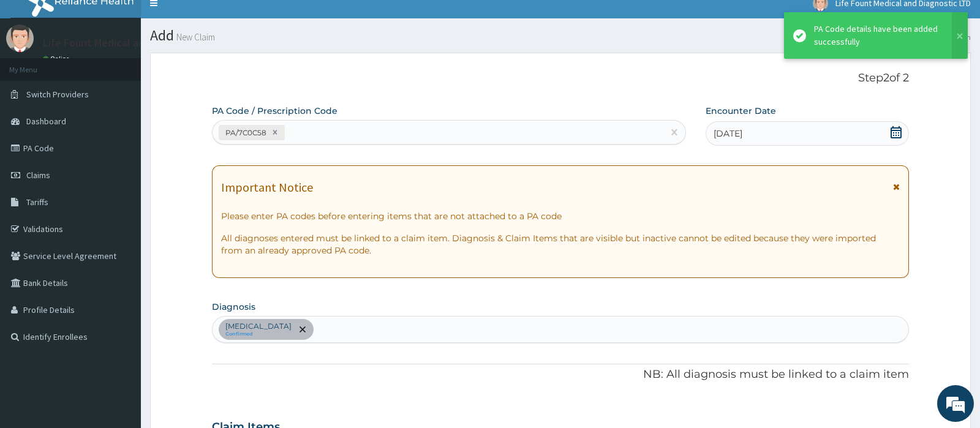 This screenshot has width=980, height=428. What do you see at coordinates (194, 37) in the screenshot?
I see `small: New Claim` at bounding box center [194, 37].